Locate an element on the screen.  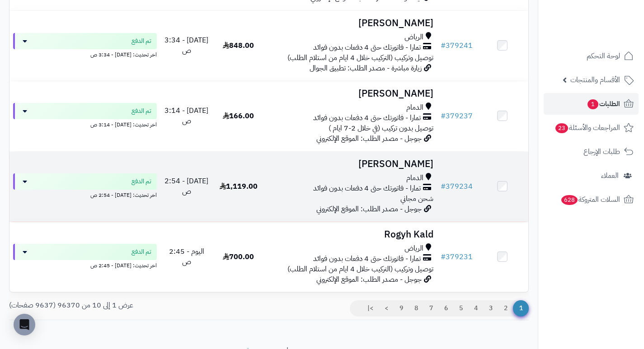
a: طلبات الإرجاع is located at coordinates (591, 152).